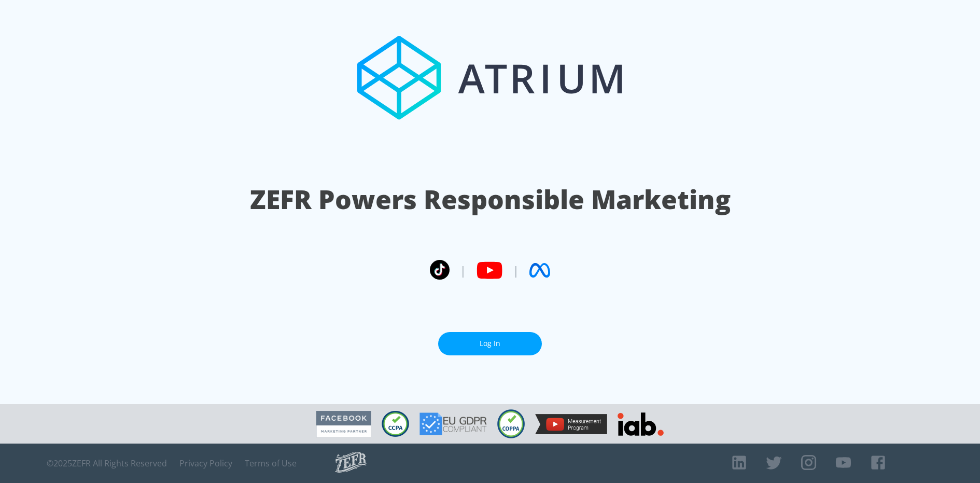 Image resolution: width=980 pixels, height=483 pixels. What do you see at coordinates (511, 424) in the screenshot?
I see `img: COPPA Compliant` at bounding box center [511, 424].